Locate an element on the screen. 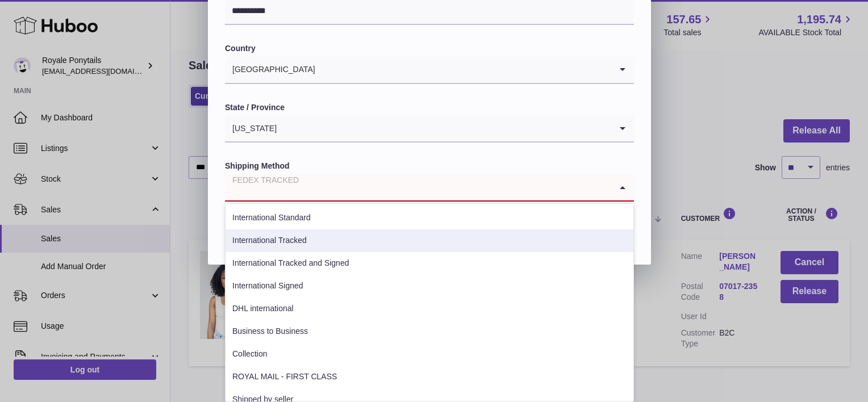  li: DHL international is located at coordinates (430, 309).